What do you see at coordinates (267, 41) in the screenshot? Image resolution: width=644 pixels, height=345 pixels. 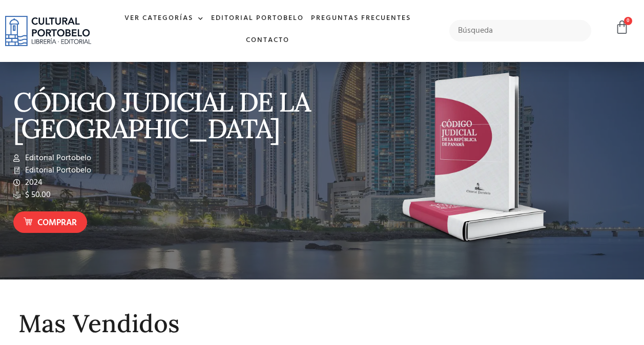 I see `a: Contacto` at bounding box center [267, 41].